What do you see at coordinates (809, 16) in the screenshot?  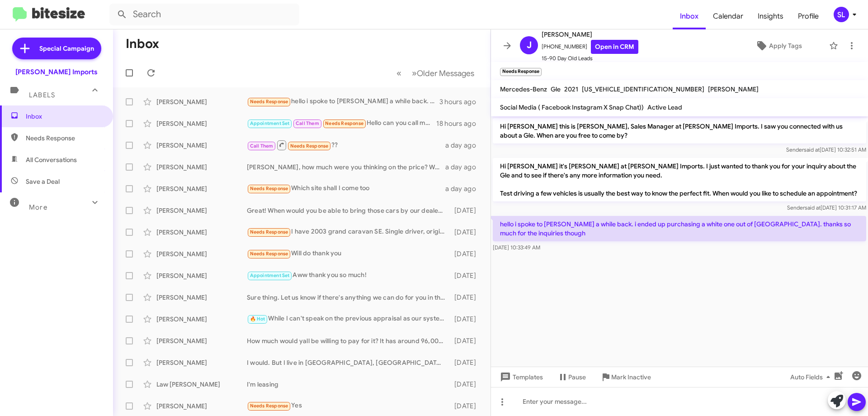 I see `a: Profile` at bounding box center [809, 16].